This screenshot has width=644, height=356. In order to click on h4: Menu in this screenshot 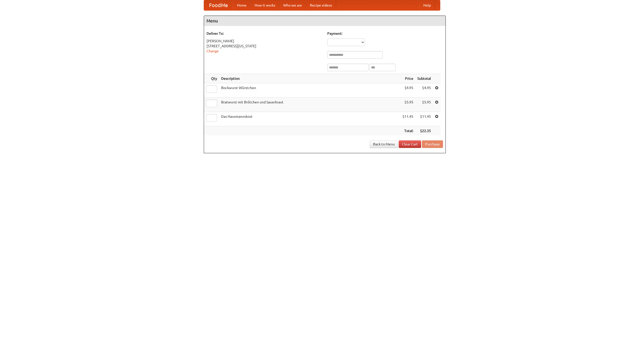, I will do `click(325, 21)`.